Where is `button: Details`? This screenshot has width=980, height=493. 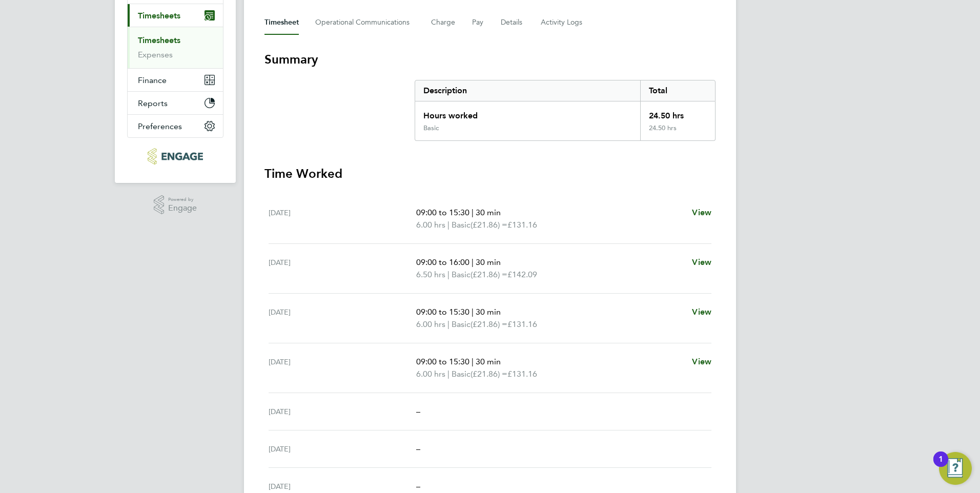 button: Details is located at coordinates (512, 22).